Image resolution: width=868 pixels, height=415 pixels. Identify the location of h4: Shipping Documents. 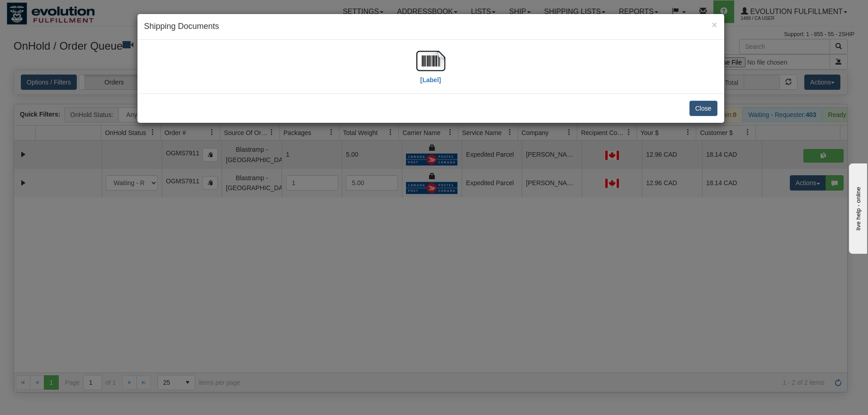
(431, 26).